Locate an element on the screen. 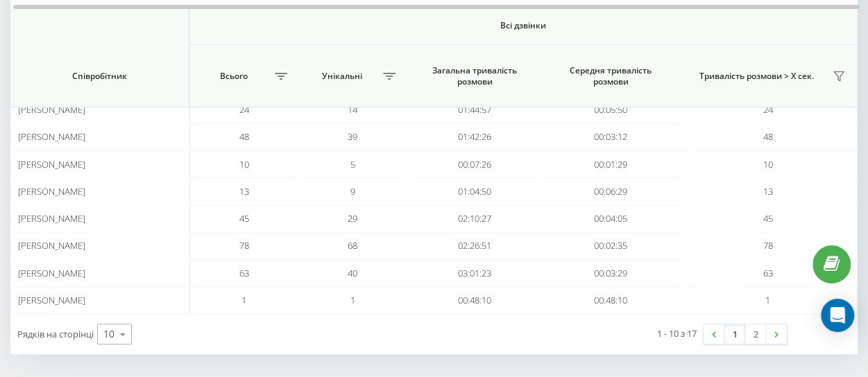  div: 10 is located at coordinates (109, 335).